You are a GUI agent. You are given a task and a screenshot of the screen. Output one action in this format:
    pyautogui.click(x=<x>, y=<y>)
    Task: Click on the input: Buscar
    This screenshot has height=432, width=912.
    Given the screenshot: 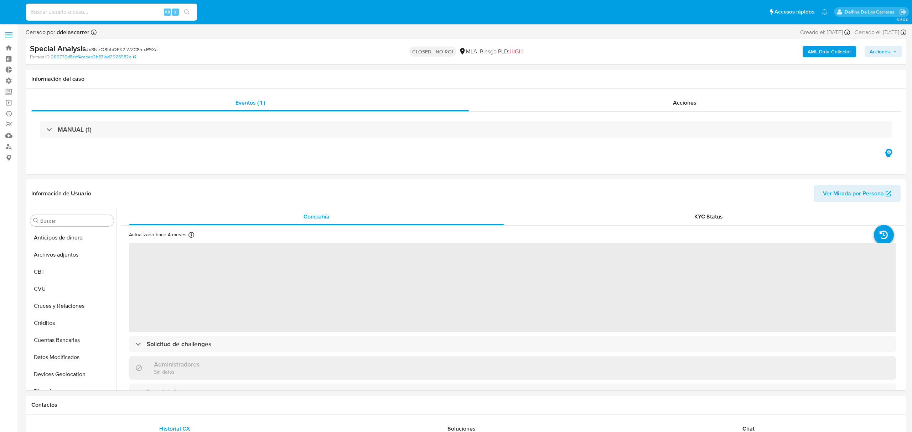 What is the action you would take?
    pyautogui.click(x=75, y=221)
    